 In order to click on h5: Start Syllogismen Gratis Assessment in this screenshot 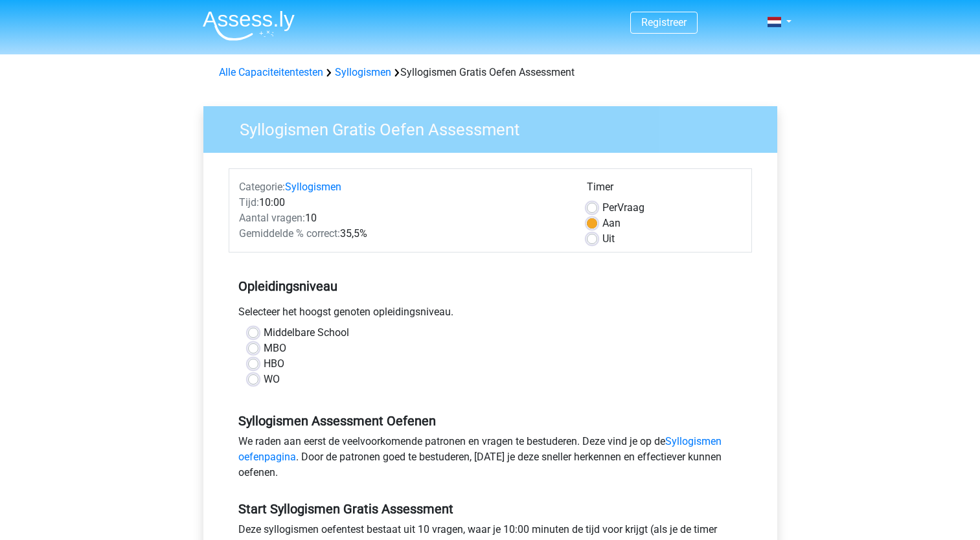, I will do `click(490, 509)`.